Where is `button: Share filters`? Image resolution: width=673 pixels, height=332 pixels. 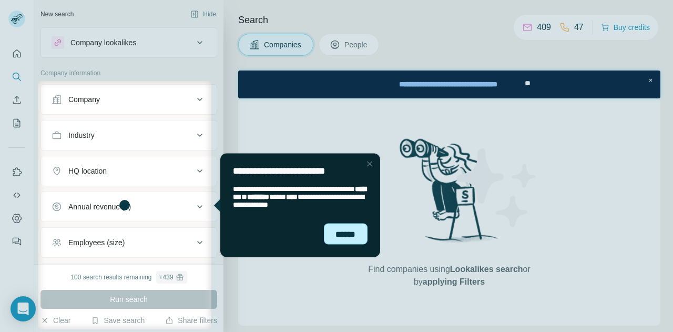
button: Share filters is located at coordinates (191, 320).